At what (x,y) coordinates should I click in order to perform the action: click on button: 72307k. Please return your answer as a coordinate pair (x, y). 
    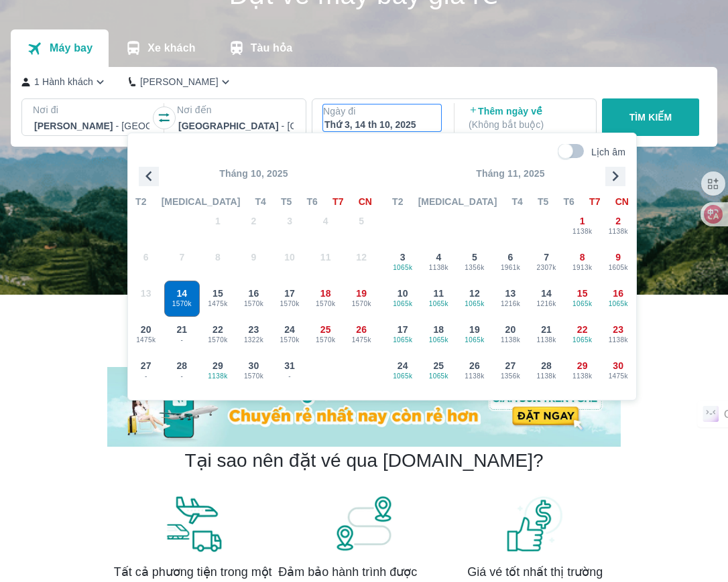
    Looking at the image, I should click on (547, 262).